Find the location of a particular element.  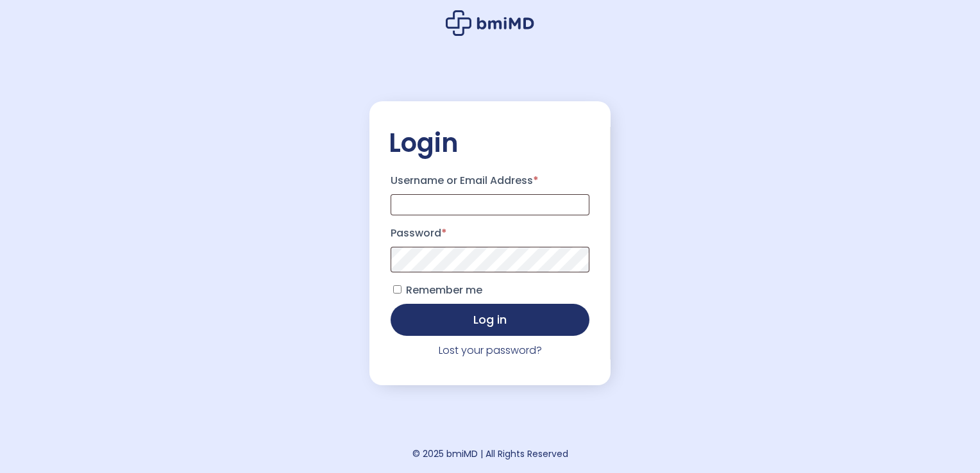

span: Remember me is located at coordinates (443, 290).